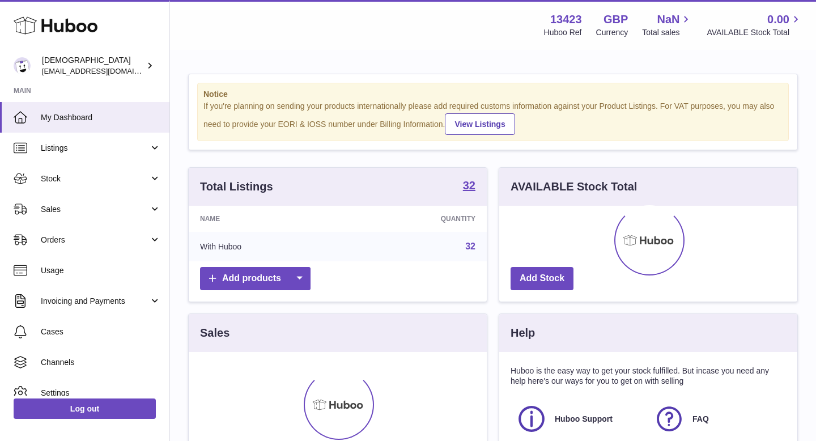 The width and height of the screenshot is (816, 441). What do you see at coordinates (95, 209) in the screenshot?
I see `span: Sales` at bounding box center [95, 209].